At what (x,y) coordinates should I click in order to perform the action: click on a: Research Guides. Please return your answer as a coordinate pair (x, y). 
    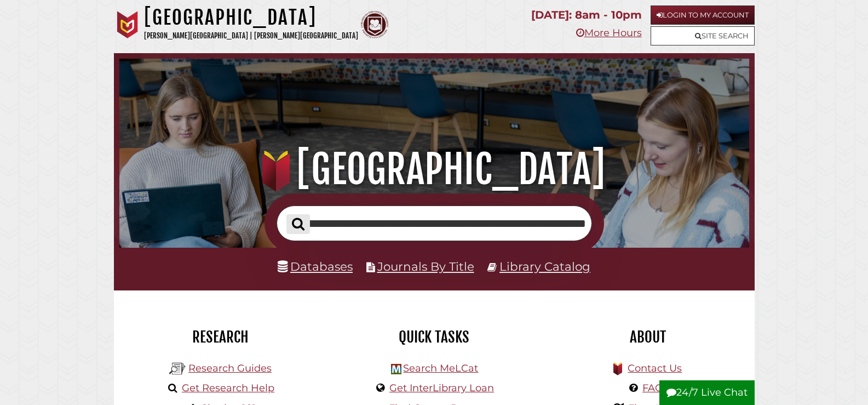
    Looking at the image, I should click on (230, 369).